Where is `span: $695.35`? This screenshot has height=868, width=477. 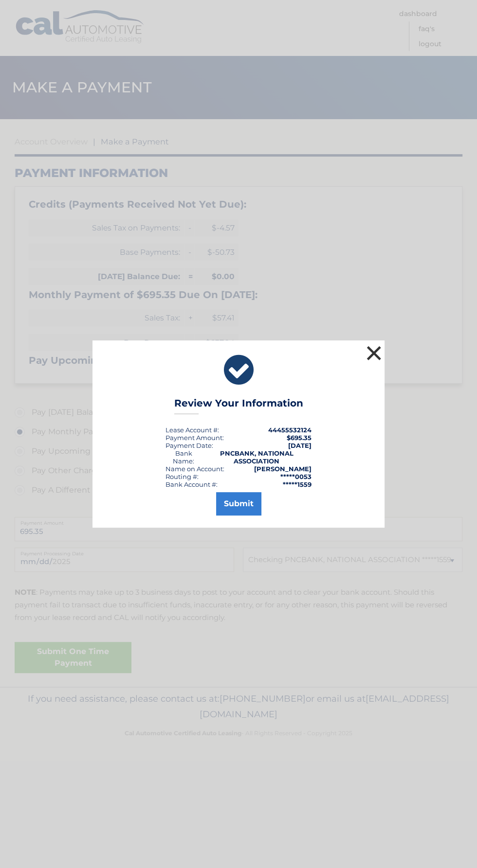 span: $695.35 is located at coordinates (299, 438).